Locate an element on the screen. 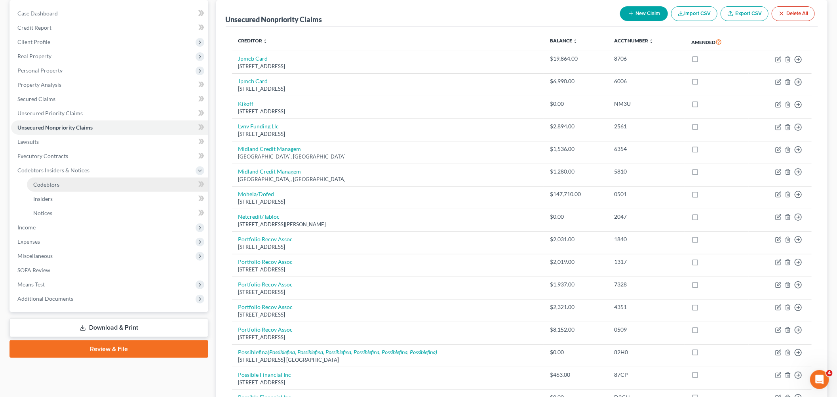  a: Unsecured Priority Claims is located at coordinates (110, 113).